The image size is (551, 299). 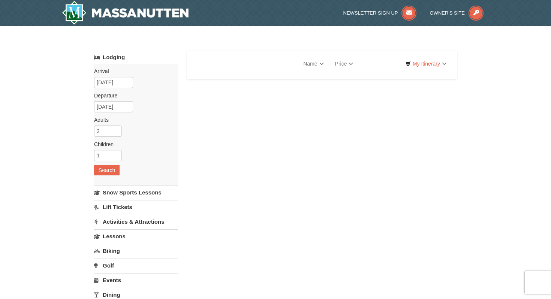 I want to click on span: Newsletter Sign Up, so click(x=370, y=13).